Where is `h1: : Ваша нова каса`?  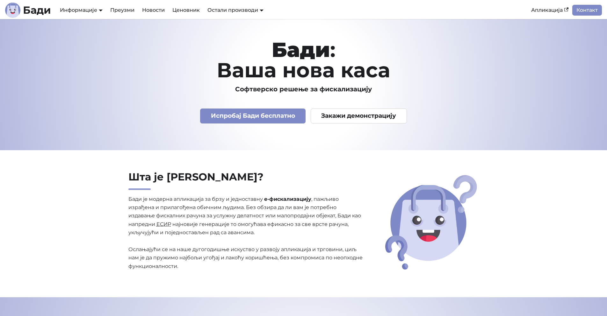
h1: : Ваша нова каса is located at coordinates (304, 60).